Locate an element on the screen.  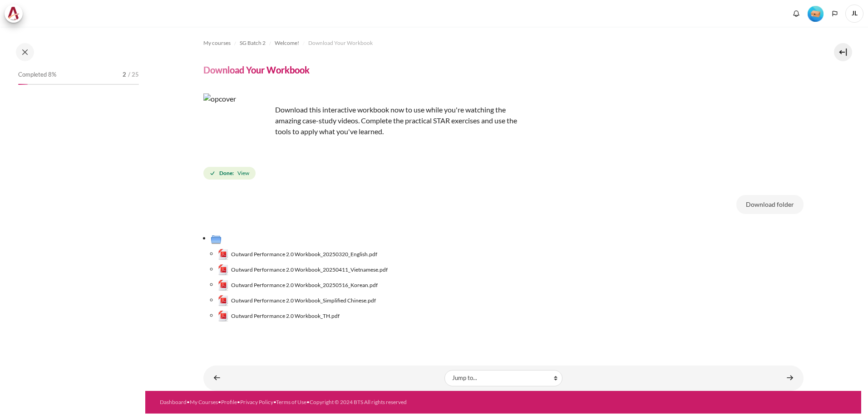
span: Download Your Workbook is located at coordinates (341, 43).